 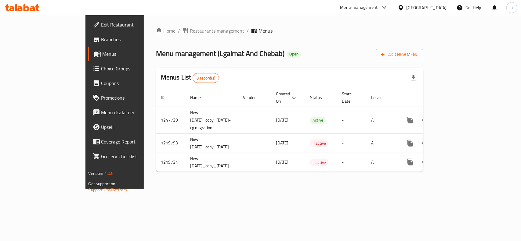 I want to click on a: Coupons, so click(x=130, y=83).